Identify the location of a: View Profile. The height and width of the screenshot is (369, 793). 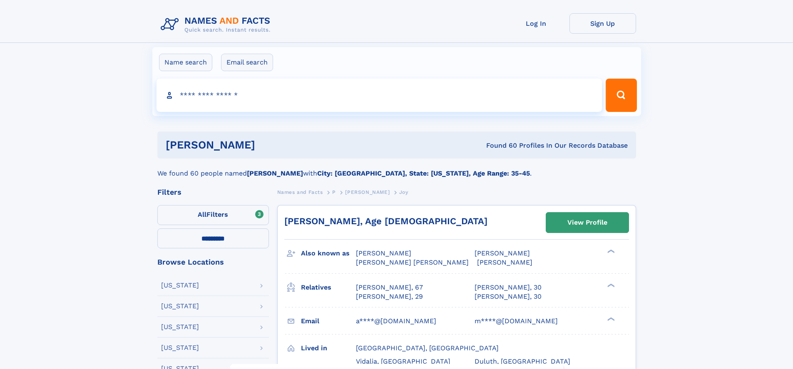
(588, 223).